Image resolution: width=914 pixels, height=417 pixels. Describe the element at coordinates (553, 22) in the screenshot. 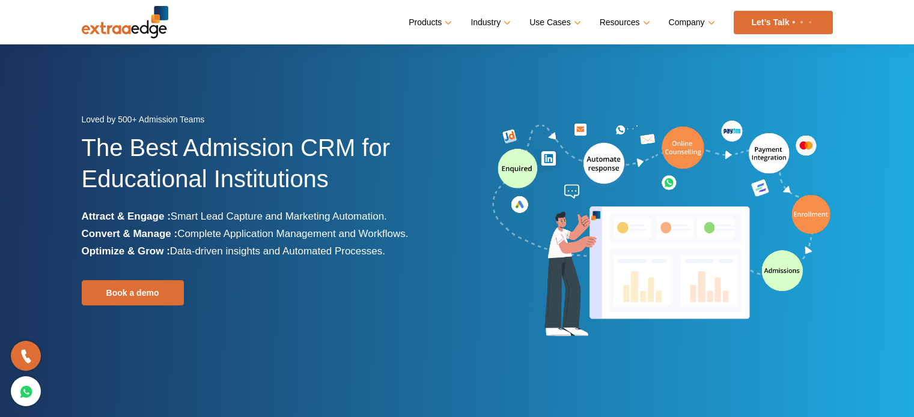

I see `a: Use Cases` at that location.